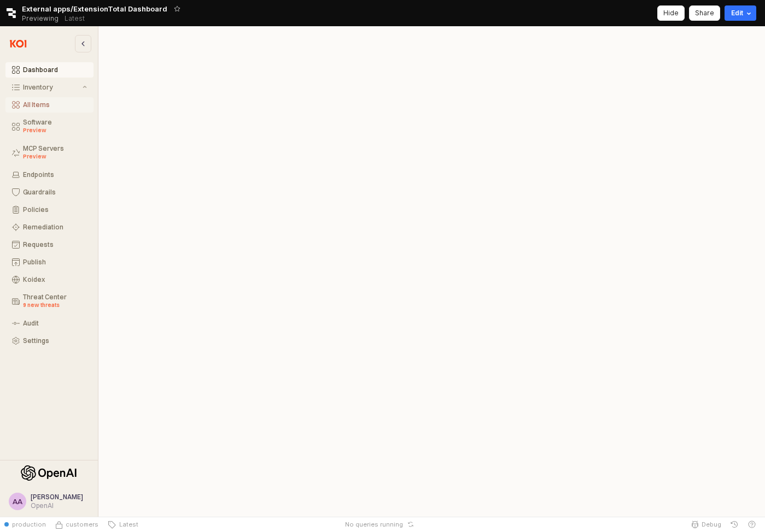  Describe the element at coordinates (705, 13) in the screenshot. I see `button: Share app` at that location.